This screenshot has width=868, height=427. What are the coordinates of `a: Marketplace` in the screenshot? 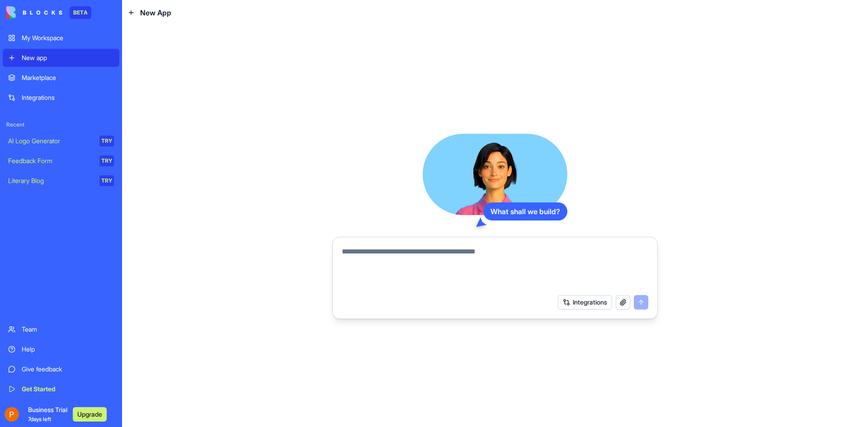 It's located at (61, 78).